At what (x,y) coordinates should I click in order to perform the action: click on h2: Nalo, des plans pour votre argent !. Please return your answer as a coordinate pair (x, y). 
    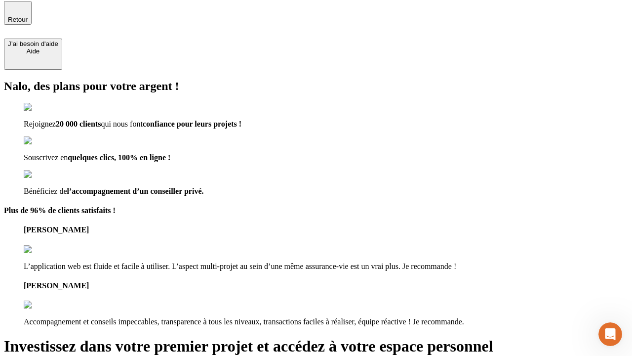
    Looking at the image, I should click on (316, 86).